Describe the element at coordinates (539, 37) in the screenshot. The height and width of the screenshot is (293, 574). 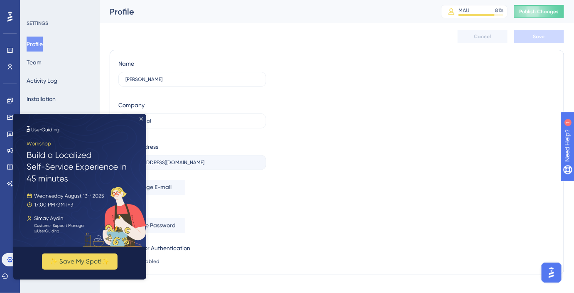
I see `button: Save` at that location.